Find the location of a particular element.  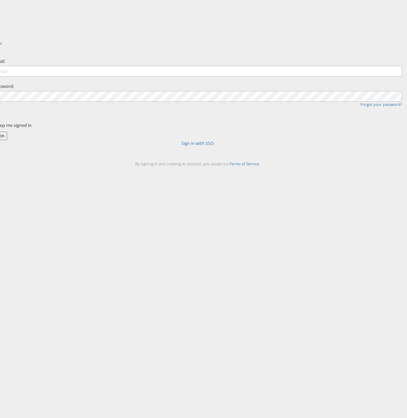

a: Forgot your password? is located at coordinates (382, 104).